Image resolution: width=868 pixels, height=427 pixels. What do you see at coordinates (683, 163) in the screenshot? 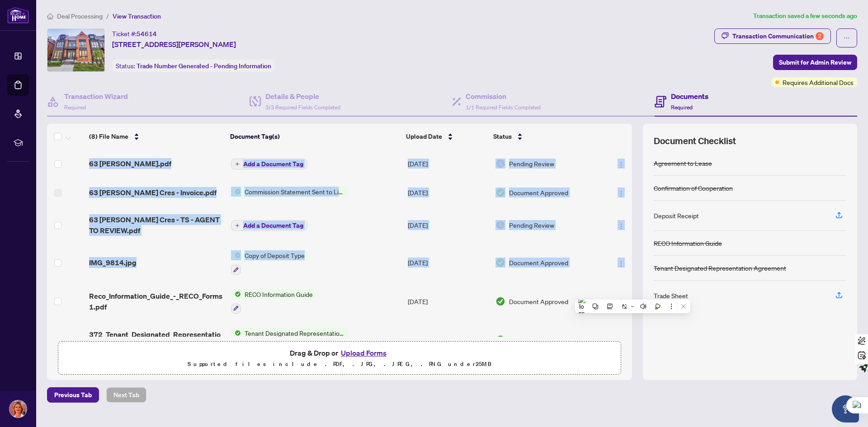
I see `div: Agreement to Lease` at bounding box center [683, 163].